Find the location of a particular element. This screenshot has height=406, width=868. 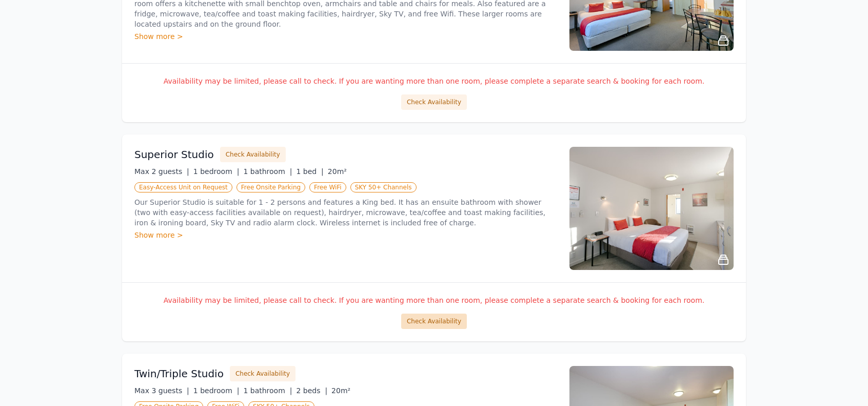

span: Easy-Access Unit on Request is located at coordinates (183, 188).